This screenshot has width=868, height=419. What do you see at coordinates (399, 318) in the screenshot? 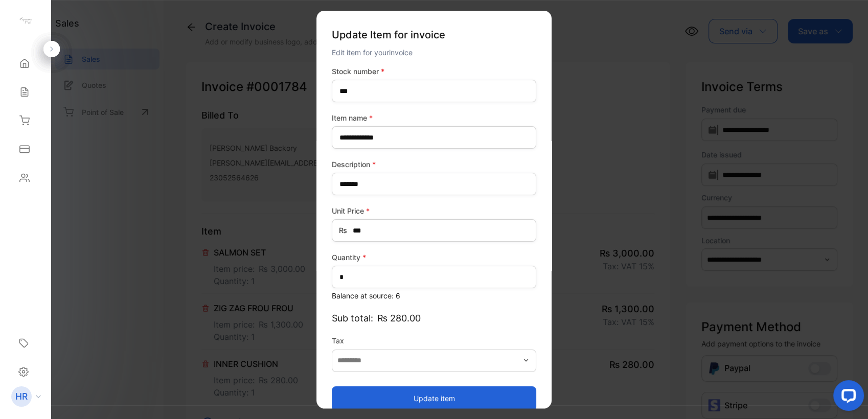
I see `span: ₨ 280.00` at bounding box center [399, 318].